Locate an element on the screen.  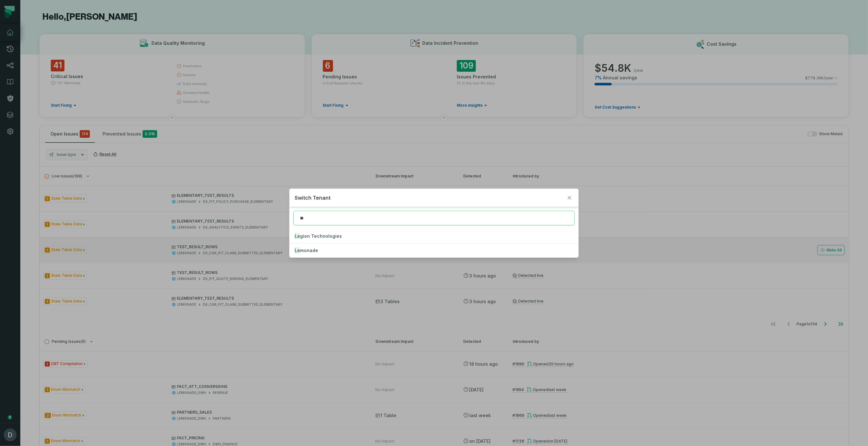
h2: Switch Tenant is located at coordinates (429, 197).